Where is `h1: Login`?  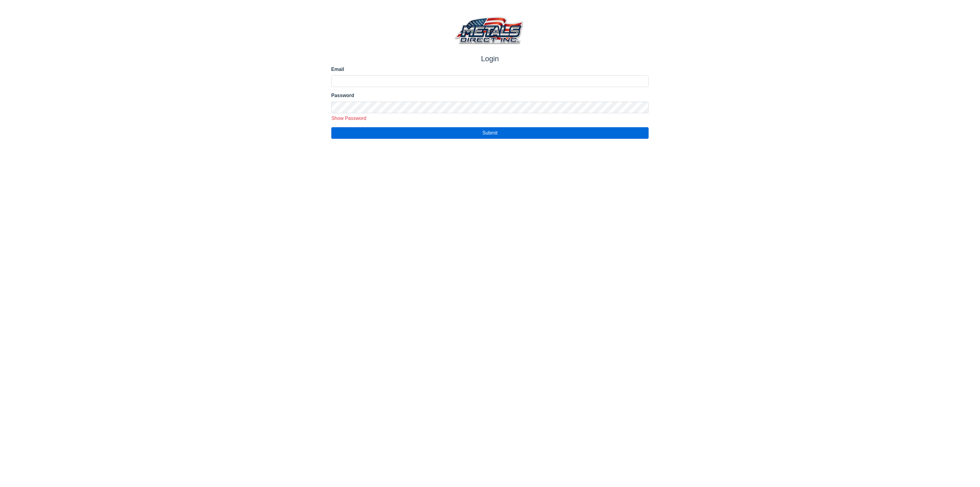 h1: Login is located at coordinates (490, 59).